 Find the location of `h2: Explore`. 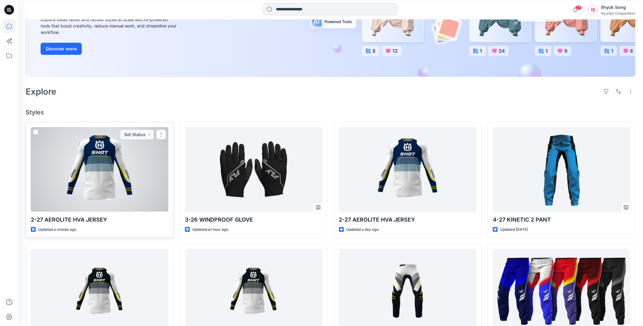

h2: Explore is located at coordinates (41, 91).